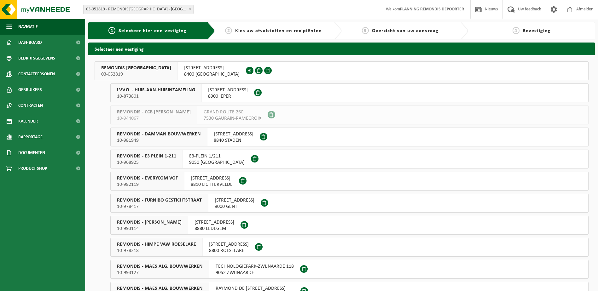  What do you see at coordinates (112, 31) in the screenshot?
I see `span: 1` at bounding box center [112, 31].